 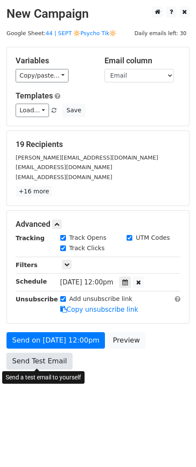 What do you see at coordinates (43, 377) in the screenshot?
I see `div: Send a test email to yourself` at bounding box center [43, 377].